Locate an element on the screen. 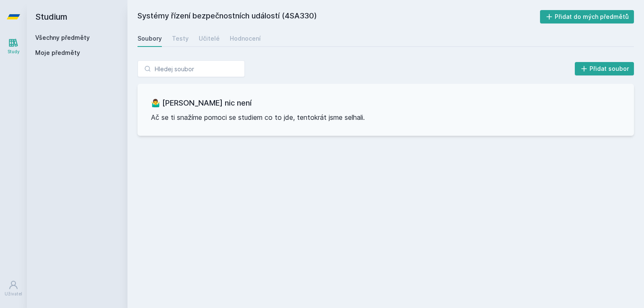  a: Soubory is located at coordinates (150, 39).